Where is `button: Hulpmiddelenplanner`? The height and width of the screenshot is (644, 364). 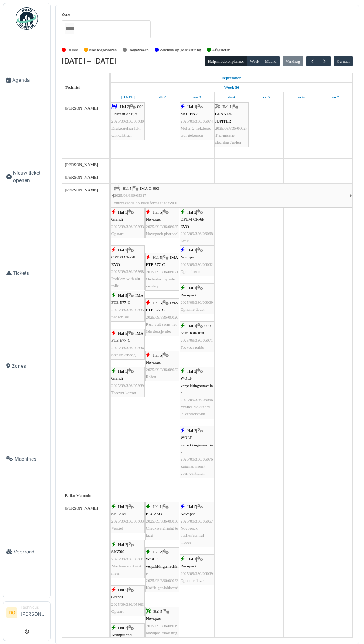 button: Hulpmiddelenplanner is located at coordinates (226, 62).